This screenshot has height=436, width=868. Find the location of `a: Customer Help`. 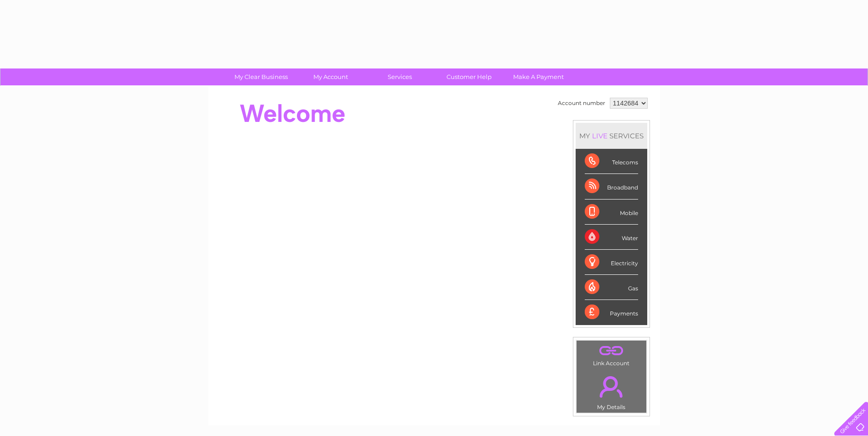

a: Customer Help is located at coordinates (469, 77).